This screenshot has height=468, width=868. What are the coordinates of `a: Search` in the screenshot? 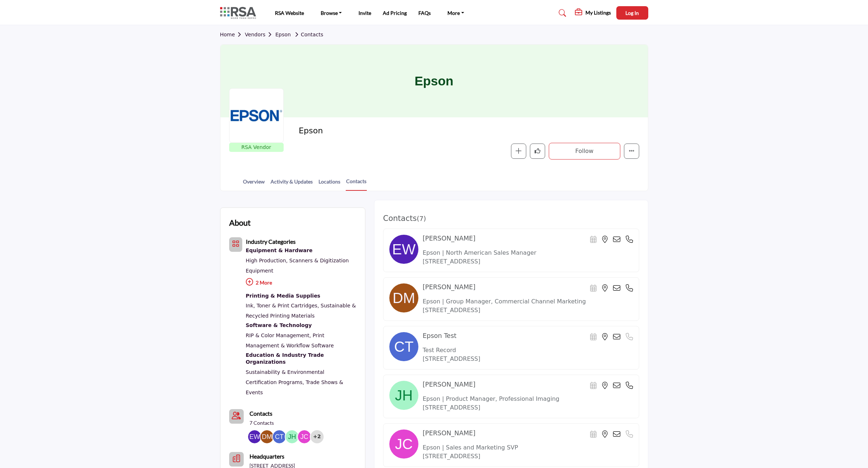 It's located at (561, 13).